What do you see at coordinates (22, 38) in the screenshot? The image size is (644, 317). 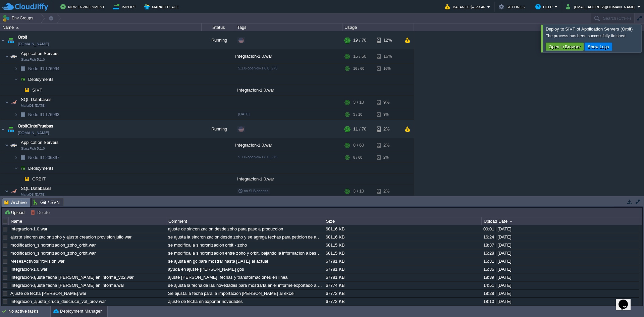 I see `span: Orbit` at bounding box center [22, 38].